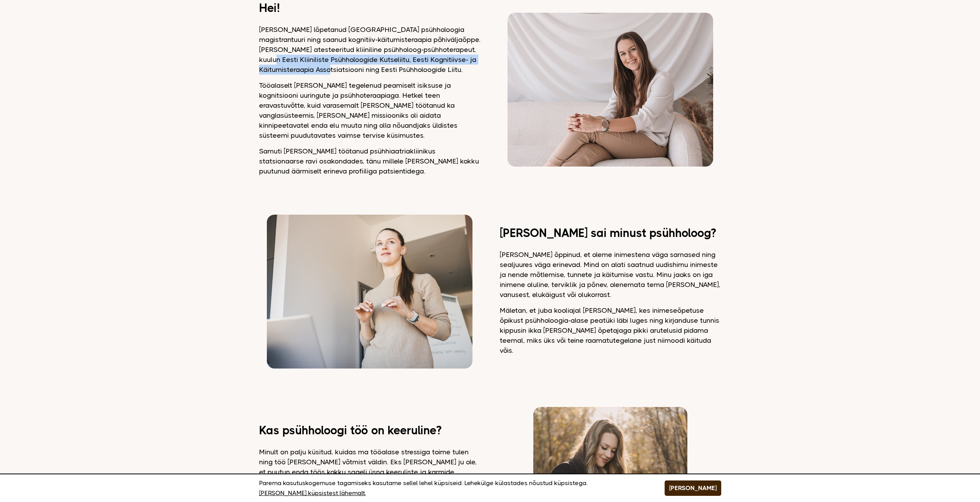 This screenshot has height=502, width=980. Describe the element at coordinates (609, 90) in the screenshot. I see `img: Dagmar vaatamas kaamerasse` at that location.